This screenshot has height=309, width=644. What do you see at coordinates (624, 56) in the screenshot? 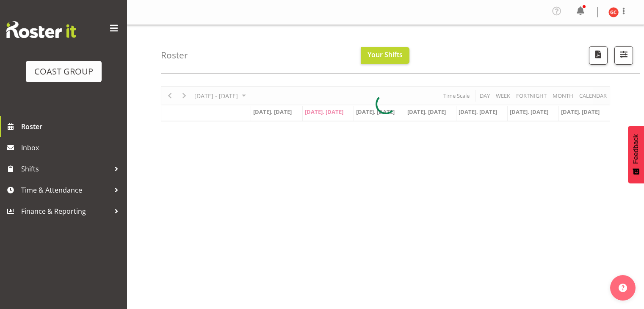
I see `button: Filter Shifts` at bounding box center [624, 56].